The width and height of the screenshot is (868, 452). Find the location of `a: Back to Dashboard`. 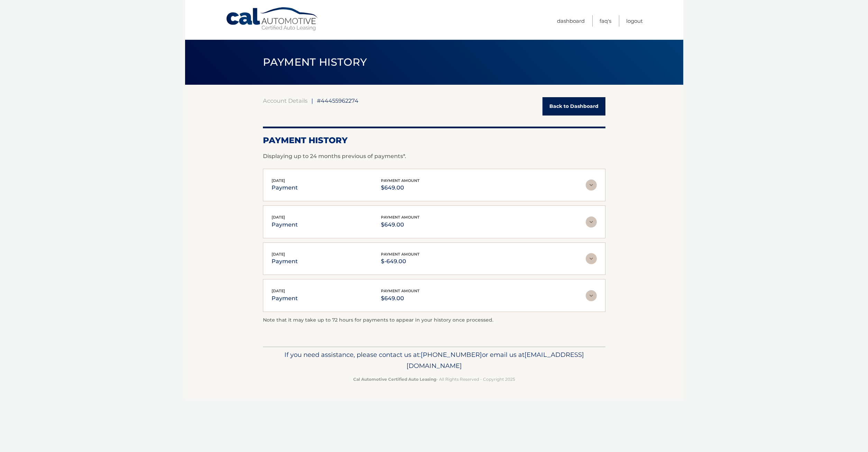

a: Back to Dashboard is located at coordinates (574, 106).